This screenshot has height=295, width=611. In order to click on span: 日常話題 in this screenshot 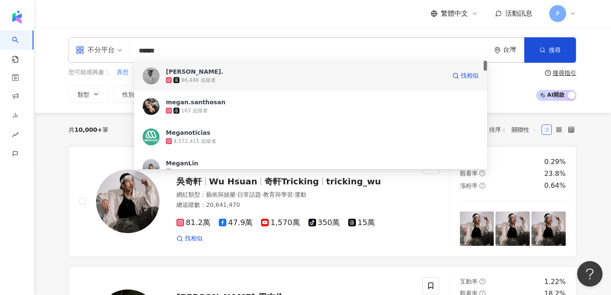, I will do `click(249, 194)`.